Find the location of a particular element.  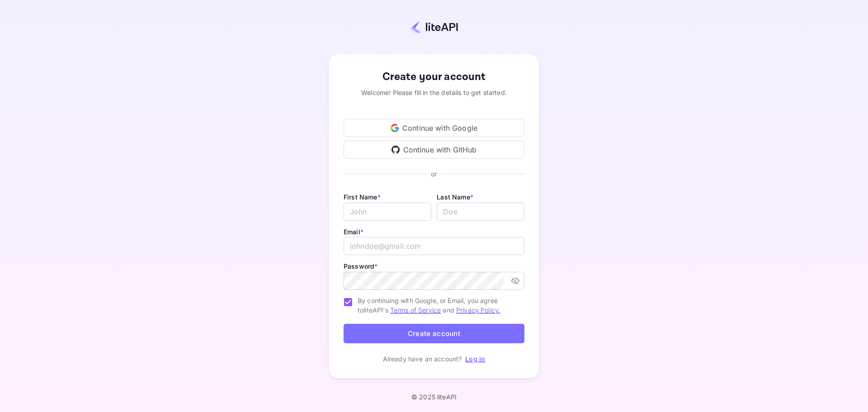

img: liteapi is located at coordinates (434, 26).